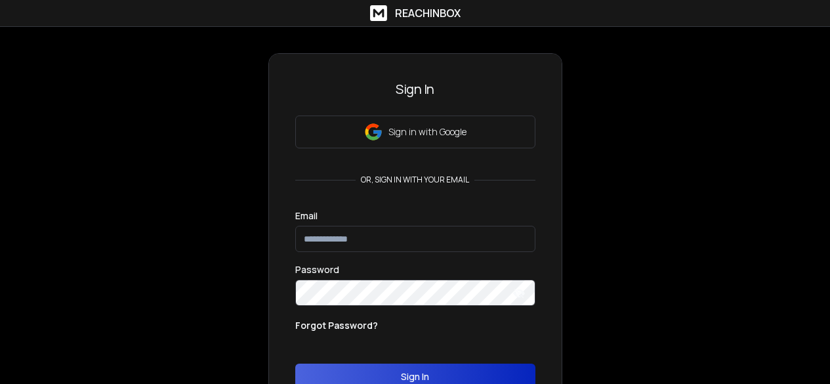  Describe the element at coordinates (415, 180) in the screenshot. I see `p: or, sign in with your email` at that location.